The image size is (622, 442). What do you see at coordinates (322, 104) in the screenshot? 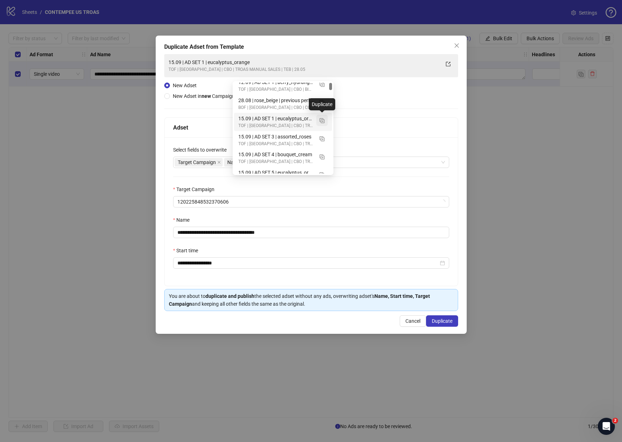
I see `div: Duplicate` at bounding box center [322, 104].